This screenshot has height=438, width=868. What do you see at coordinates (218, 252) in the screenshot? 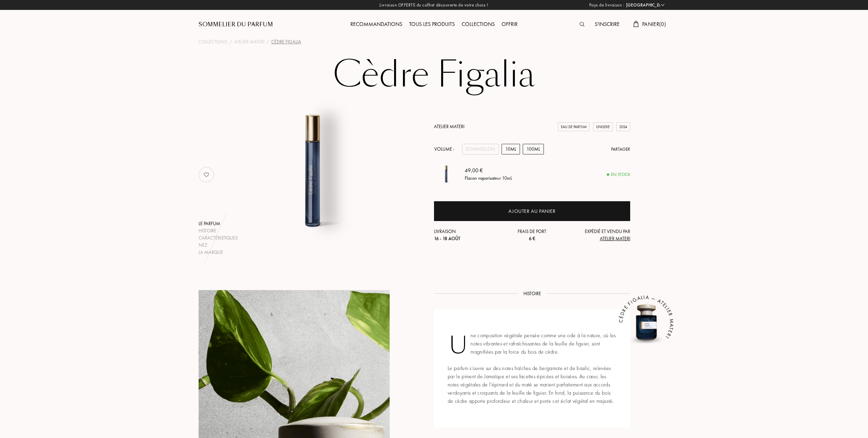
I see `div: La marque` at bounding box center [218, 252].